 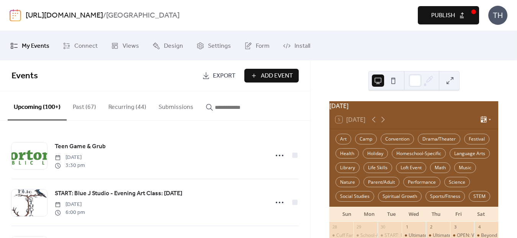 I want to click on div: Fri, so click(x=458, y=215).